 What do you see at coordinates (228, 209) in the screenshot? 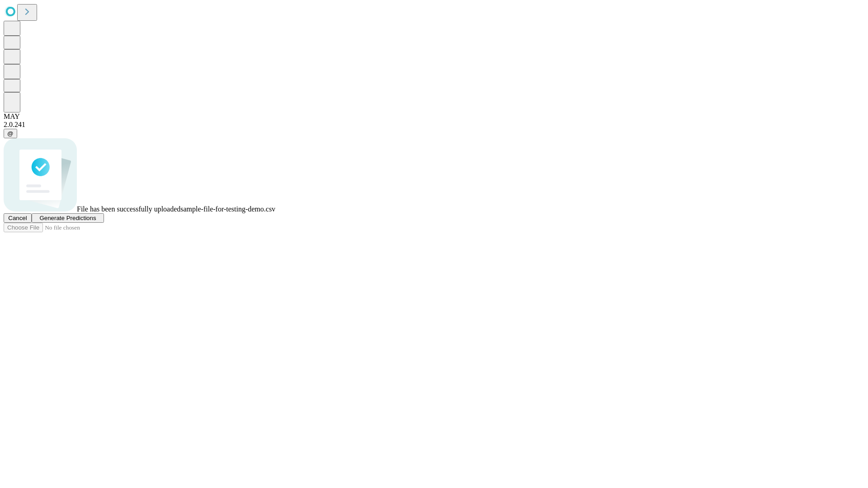
I see `span: sample-file-for-testing-demo.csv` at bounding box center [228, 209].